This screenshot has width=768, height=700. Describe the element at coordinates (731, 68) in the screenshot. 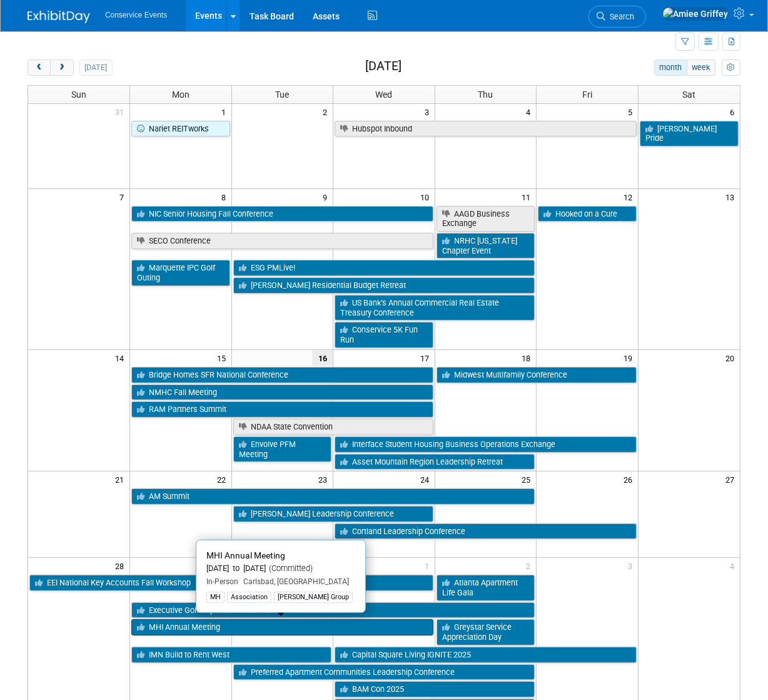

I see `button: myCustomButton` at that location.